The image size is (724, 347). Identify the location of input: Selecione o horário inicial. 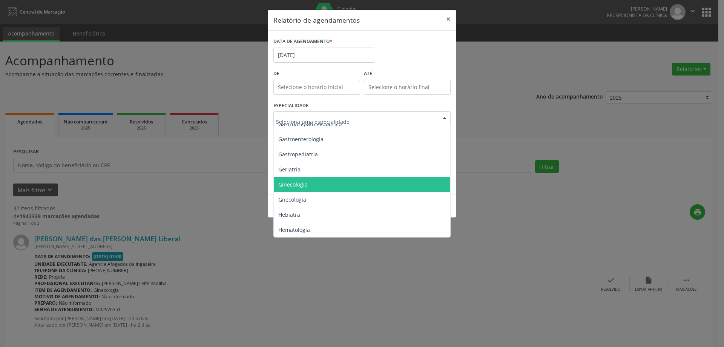
(317, 87).